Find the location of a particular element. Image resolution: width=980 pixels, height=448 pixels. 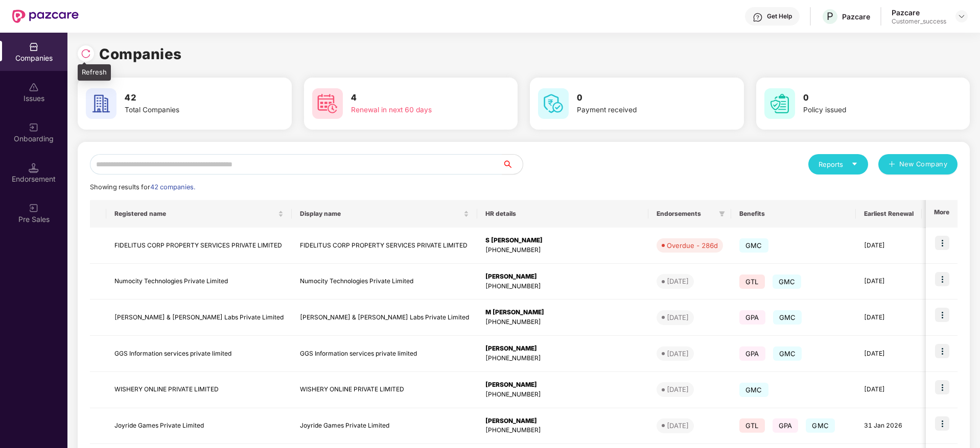

img: svg+xml;base64,PHN2ZyBpZD0iUmVsb2FkLTMyeDMyIiB4bWxucz0iaHR0cDovL3d3dy53My5vcmcvMjAwMC9zdmciIHdpZH... is located at coordinates (86, 54).